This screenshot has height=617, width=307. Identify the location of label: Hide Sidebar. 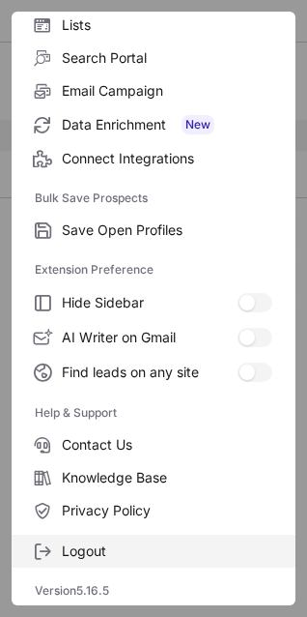
(154, 302).